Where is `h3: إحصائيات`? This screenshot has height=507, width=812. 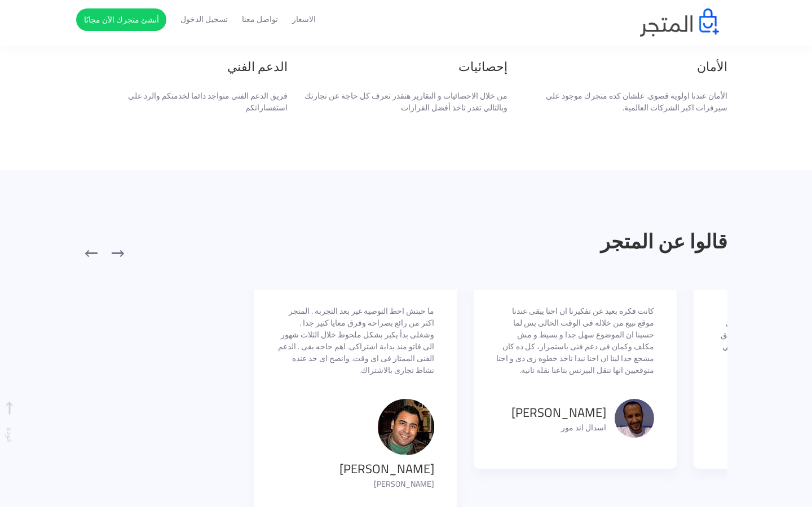
h3: إحصائيات is located at coordinates (406, 66).